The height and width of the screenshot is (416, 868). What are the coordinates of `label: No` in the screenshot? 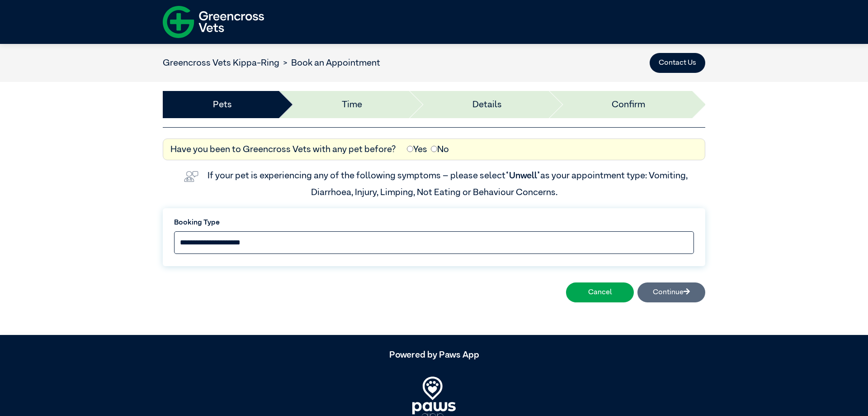 It's located at (440, 149).